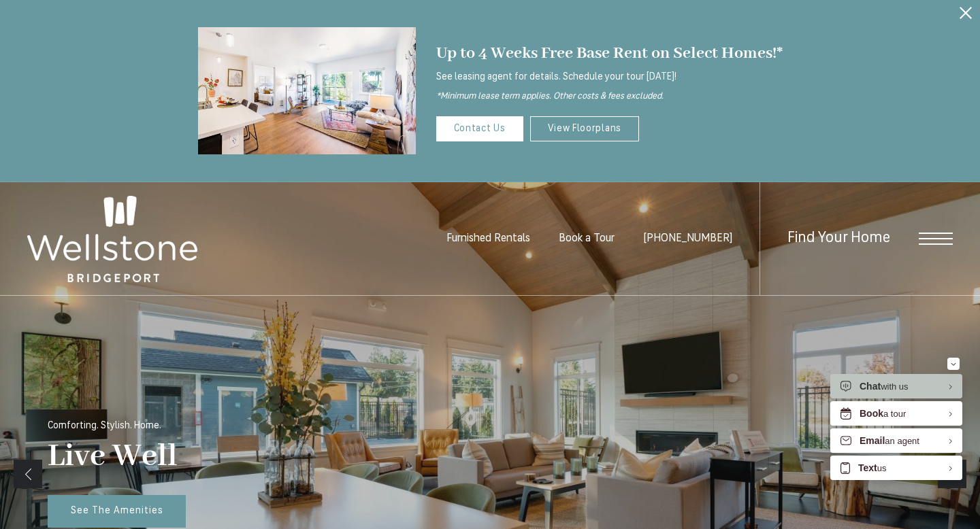  I want to click on a: Book a Tour, so click(586, 238).